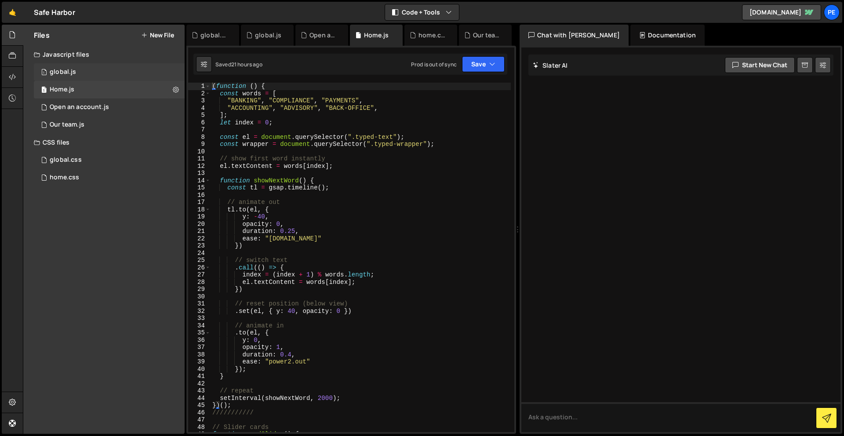 The height and width of the screenshot is (436, 844). Describe the element at coordinates (109, 107) in the screenshot. I see `div: 16385/45136.js` at that location.